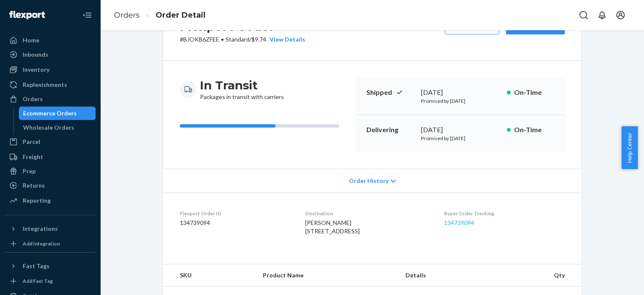 This screenshot has width=644, height=295. I want to click on div: Prep, so click(29, 171).